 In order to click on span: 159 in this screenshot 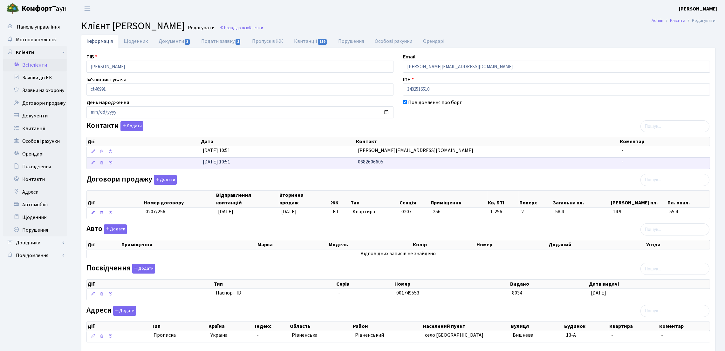, I will do `click(322, 42)`.